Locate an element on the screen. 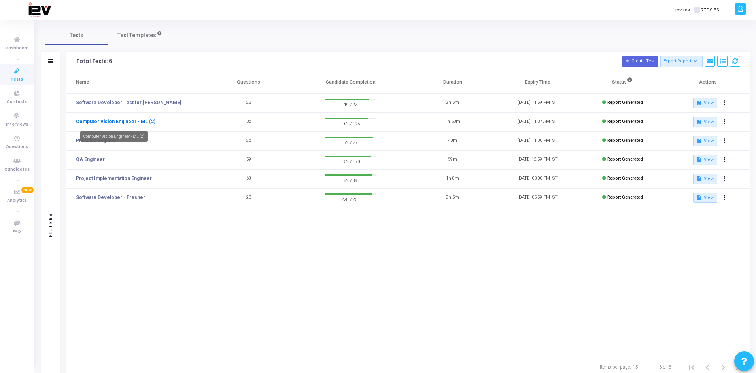 This screenshot has height=373, width=756. span: 19 / 22 is located at coordinates (350, 104).